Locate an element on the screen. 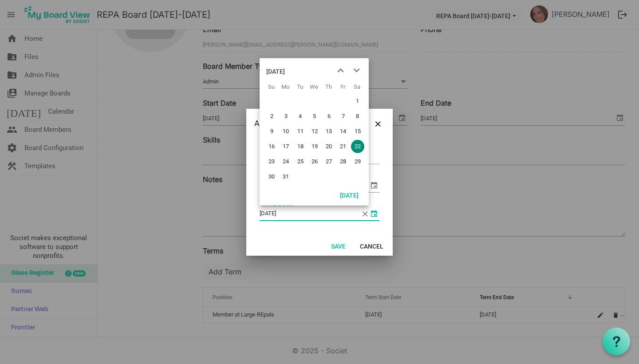 The image size is (639, 364). span: Thursday, August 20, 2026 is located at coordinates (329, 146).